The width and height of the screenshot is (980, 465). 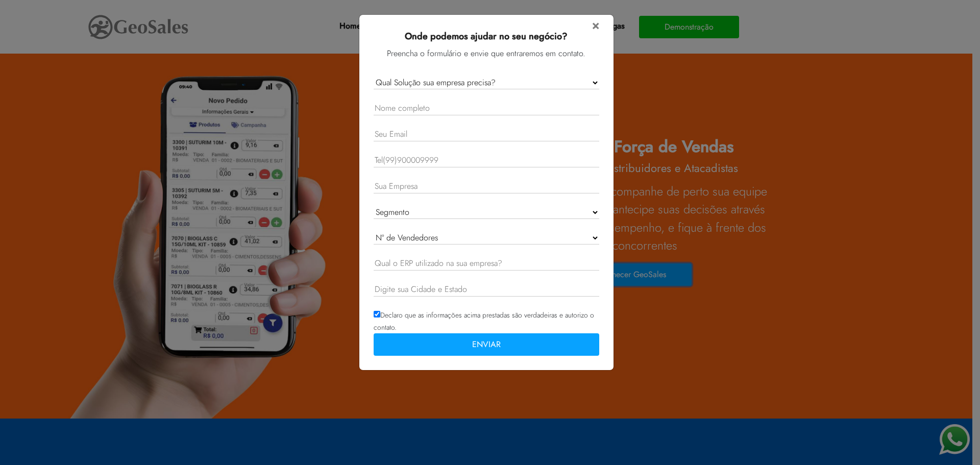 What do you see at coordinates (486, 263) in the screenshot?
I see `input: Qual o ERP utilizado na sua empresa?` at bounding box center [486, 263].